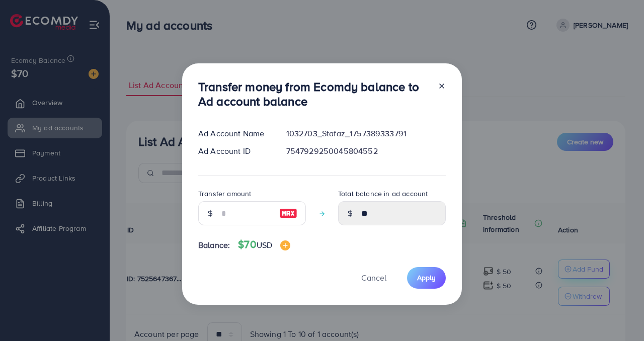  Describe the element at coordinates (264, 245) in the screenshot. I see `span: USD` at that location.